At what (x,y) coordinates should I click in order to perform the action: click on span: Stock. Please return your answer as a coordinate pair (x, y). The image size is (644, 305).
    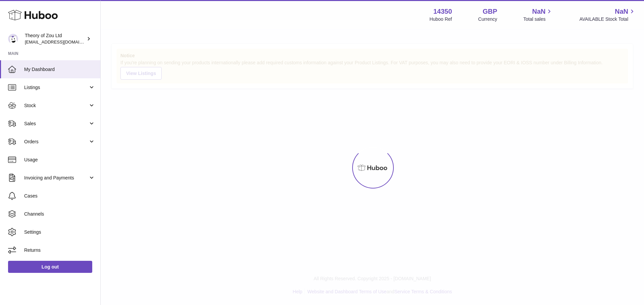
    Looking at the image, I should click on (56, 105).